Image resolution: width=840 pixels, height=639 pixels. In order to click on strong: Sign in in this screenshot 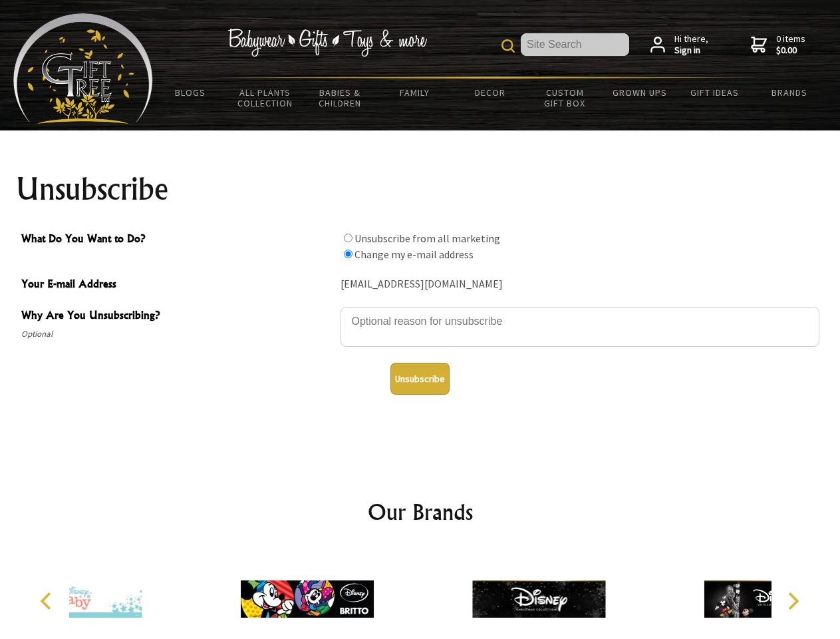, I will do `click(692, 51)`.